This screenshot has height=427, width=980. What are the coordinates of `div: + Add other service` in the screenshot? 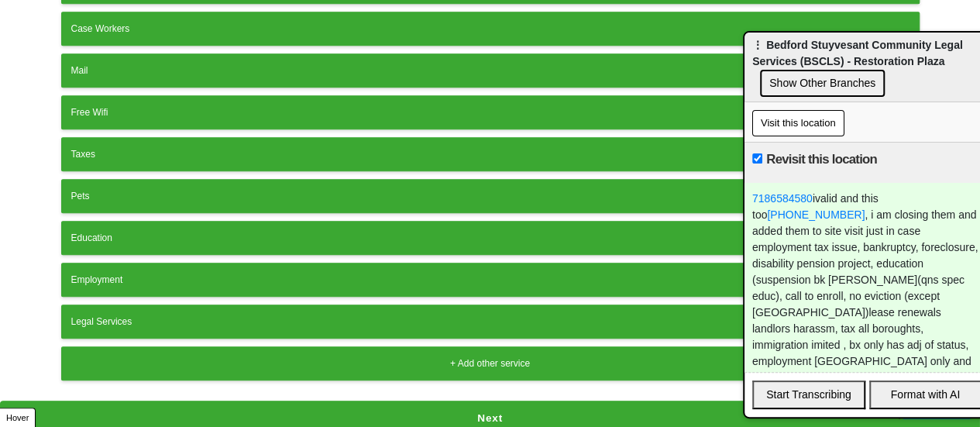 It's located at (491, 364).